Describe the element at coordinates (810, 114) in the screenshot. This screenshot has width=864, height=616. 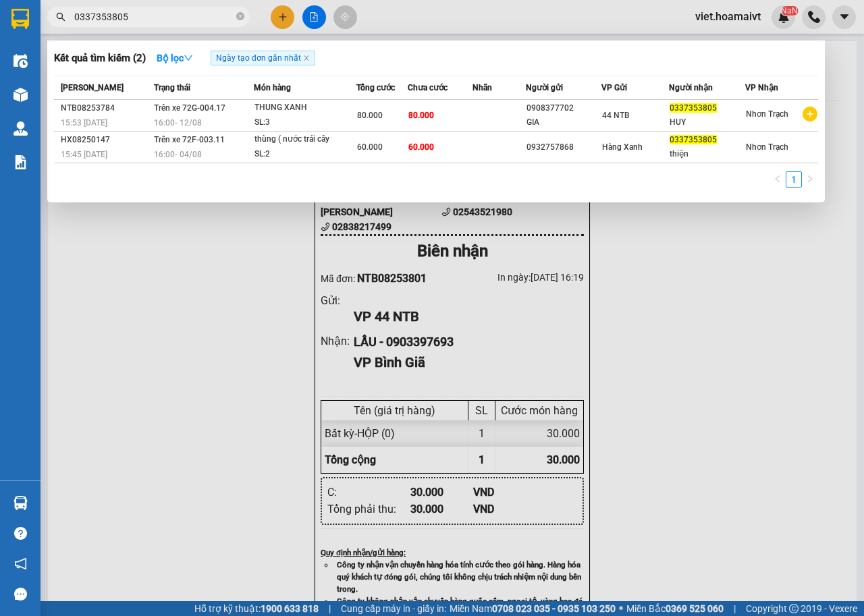
I see `span: plus-circle` at that location.